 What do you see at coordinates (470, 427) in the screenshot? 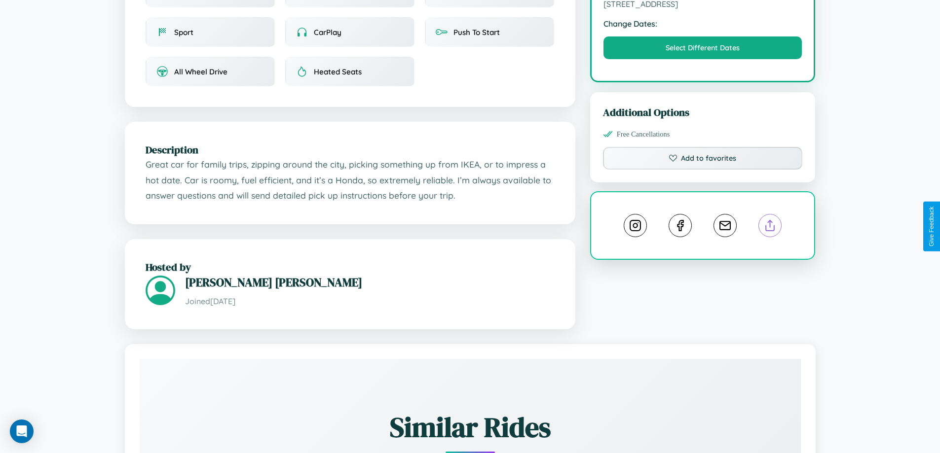
I see `h2: Similar Rides` at bounding box center [470, 427].